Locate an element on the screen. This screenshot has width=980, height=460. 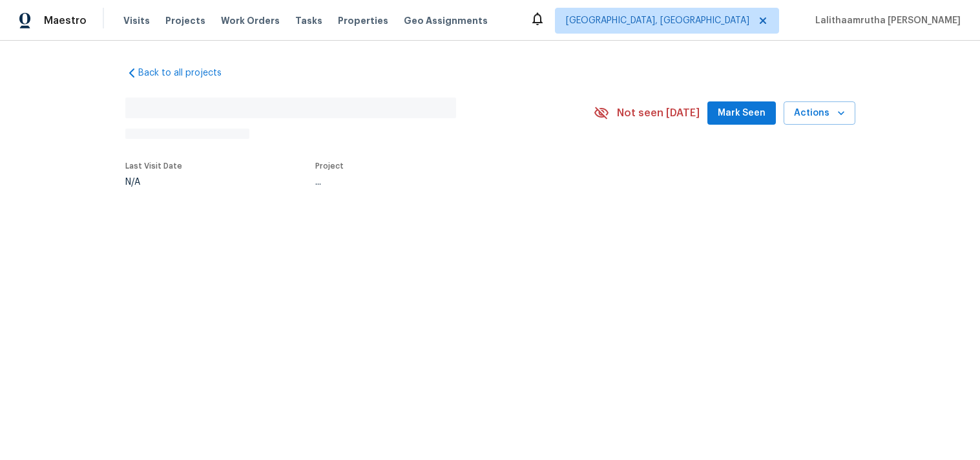
div: N/A is located at coordinates (154, 182).